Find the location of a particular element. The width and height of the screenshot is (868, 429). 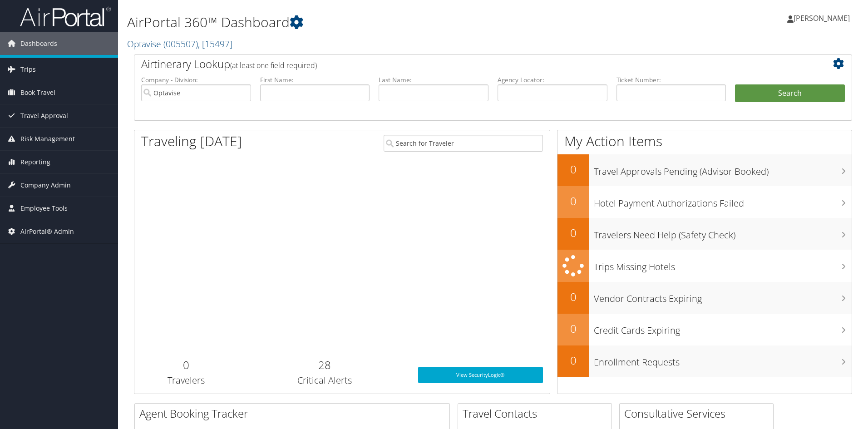

label: Agency Locator: is located at coordinates (553, 80).